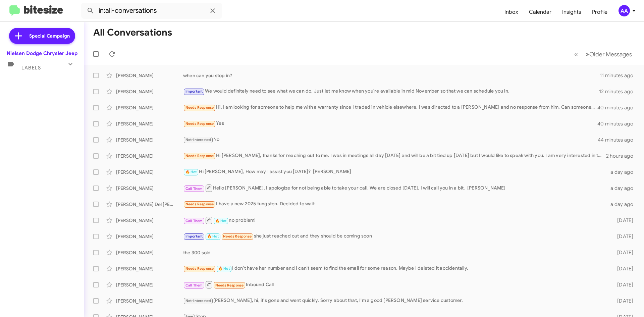 Image resolution: width=644 pixels, height=317 pixels. Describe the element at coordinates (391, 107) in the screenshot. I see `div: Hi. I am looking for someone to help me with a warranty since I traded in vehicle elsewhere. I wa...` at that location.